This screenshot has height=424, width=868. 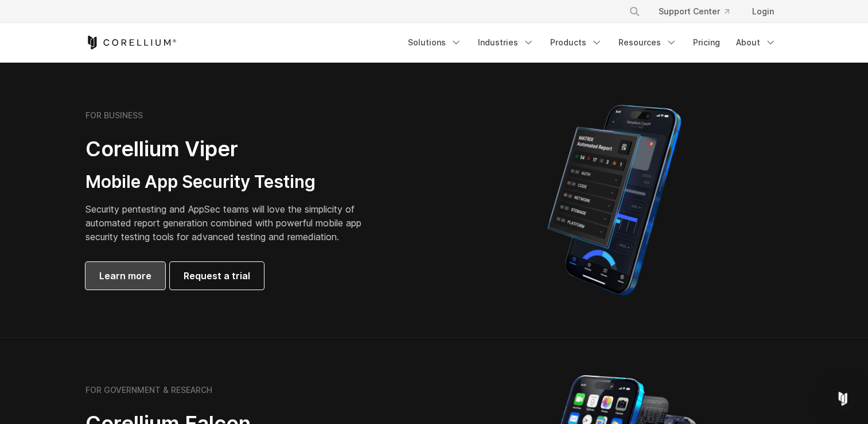 What do you see at coordinates (614, 200) in the screenshot?
I see `img: Corellium MATRIX automated report on iPhone showing app vulnerability test results across securit...` at bounding box center [614, 200].